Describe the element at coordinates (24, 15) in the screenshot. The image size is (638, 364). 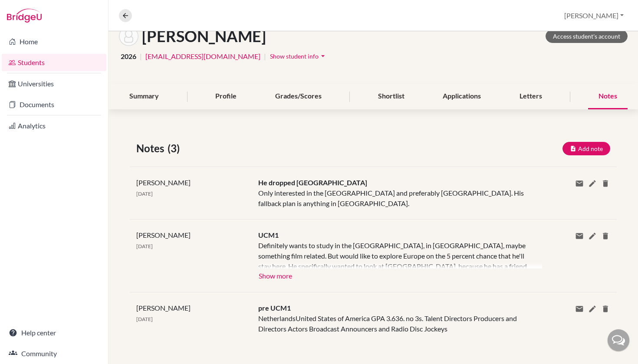
I see `img: Bridge-U` at that location.